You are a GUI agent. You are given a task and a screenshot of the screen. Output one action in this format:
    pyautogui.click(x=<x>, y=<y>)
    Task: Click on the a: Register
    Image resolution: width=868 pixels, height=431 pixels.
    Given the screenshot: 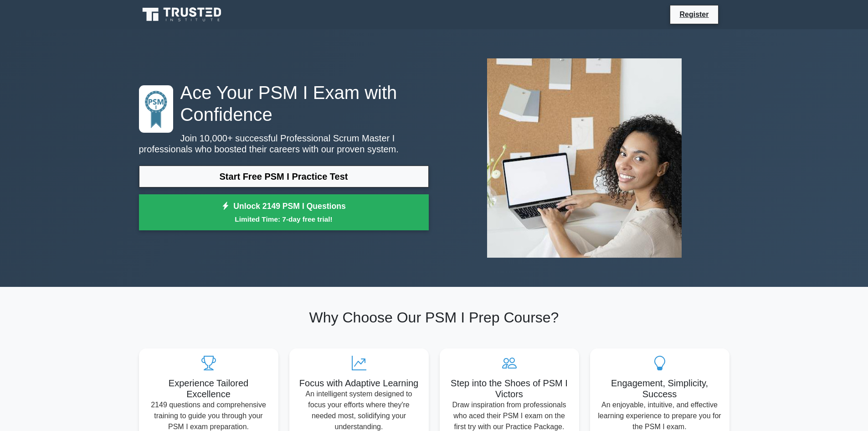 What is the action you would take?
    pyautogui.click(x=694, y=14)
    